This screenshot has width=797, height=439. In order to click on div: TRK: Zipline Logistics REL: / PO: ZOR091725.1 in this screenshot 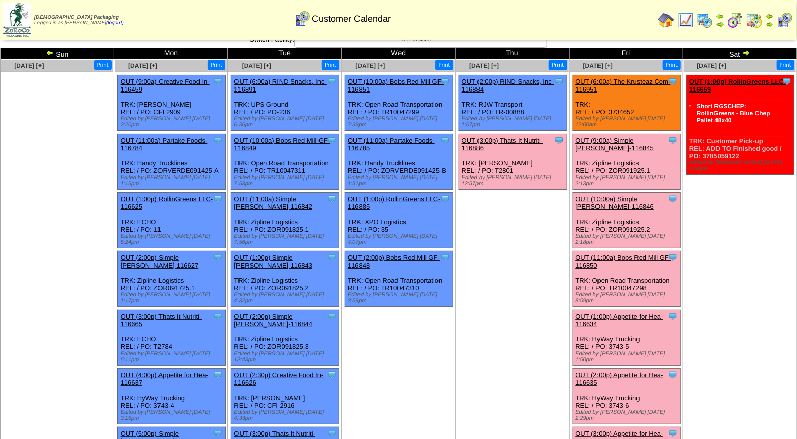, I will do `click(171, 279)`.